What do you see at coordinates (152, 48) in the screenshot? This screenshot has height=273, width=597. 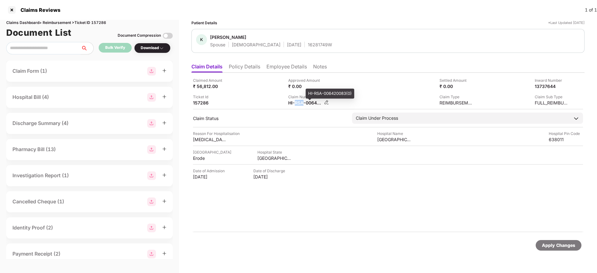 I see `div: Download` at bounding box center [152, 48].